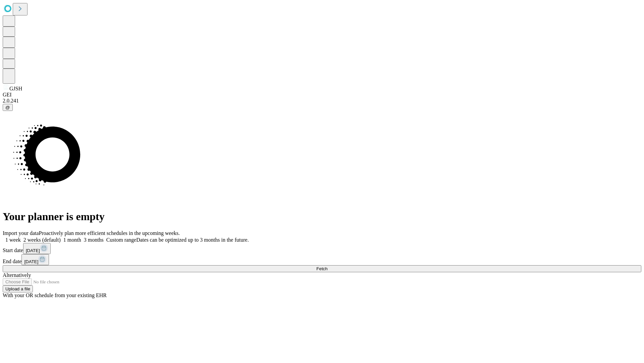 The width and height of the screenshot is (644, 363). What do you see at coordinates (21, 233) in the screenshot?
I see `span: Import your data` at bounding box center [21, 233].